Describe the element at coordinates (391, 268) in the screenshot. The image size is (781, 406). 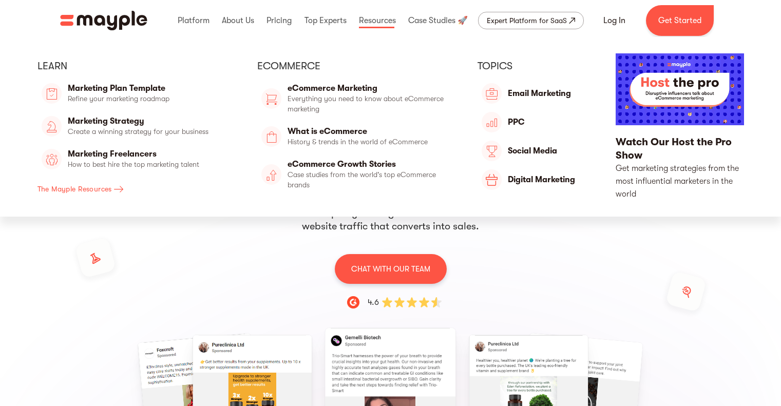
I see `a: CHAT WITH OUR TEAM` at that location.